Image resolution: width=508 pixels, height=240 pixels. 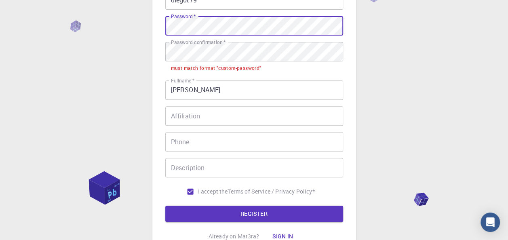 I want to click on label: Password, so click(x=183, y=16).